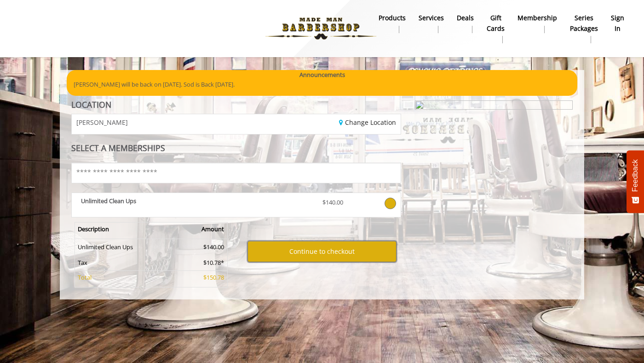 The height and width of the screenshot is (363, 644). What do you see at coordinates (367, 122) in the screenshot?
I see `a: Change Location` at bounding box center [367, 122].